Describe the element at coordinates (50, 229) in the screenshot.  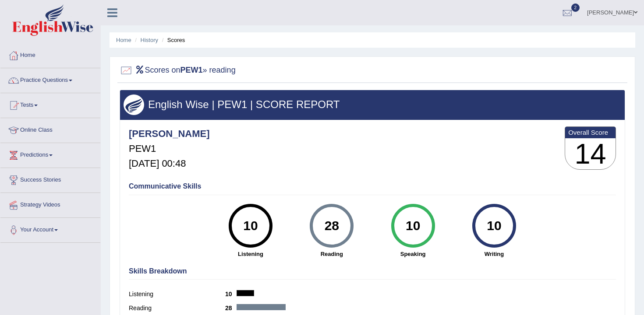
I see `a: Your Account` at that location.